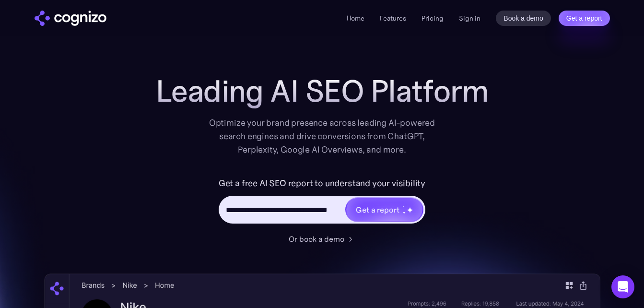  Describe the element at coordinates (321, 202) in the screenshot. I see `form: Hero URL Input Form` at that location.